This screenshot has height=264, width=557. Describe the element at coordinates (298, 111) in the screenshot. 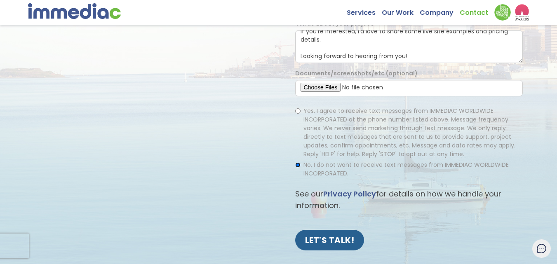

I see `input: Yes, I agree to receive text messages from IMMEDIAC WORLDWIDE INCORPORATED at the phone number li...` at that location.